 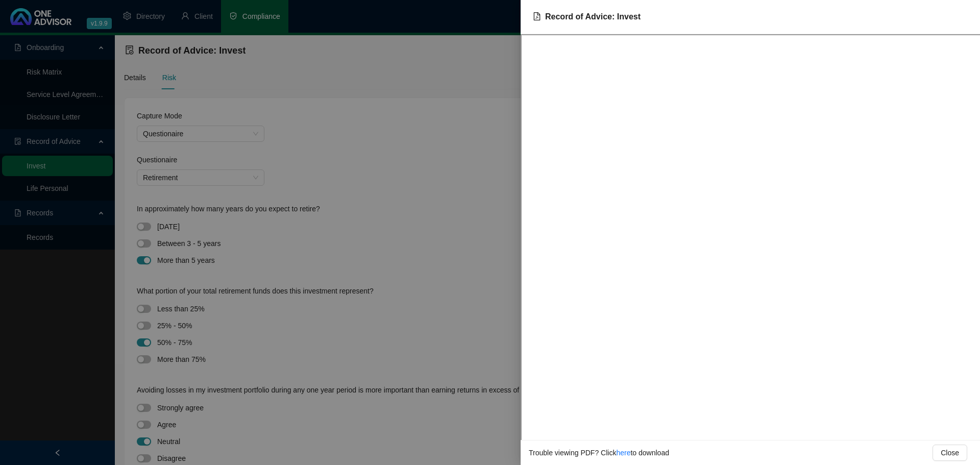 I want to click on span: Trouble viewing PDF? Click, so click(x=572, y=452).